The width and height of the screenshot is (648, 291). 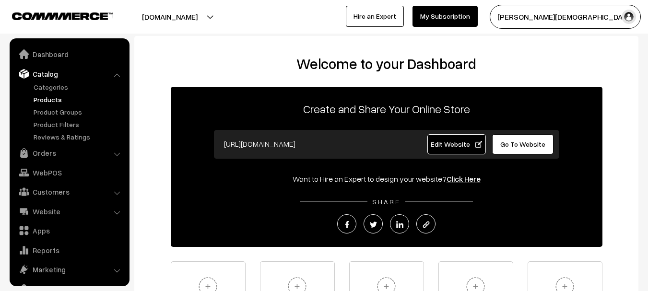 What do you see at coordinates (54, 15) in the screenshot?
I see `a: COMMMERCE` at bounding box center [54, 15].